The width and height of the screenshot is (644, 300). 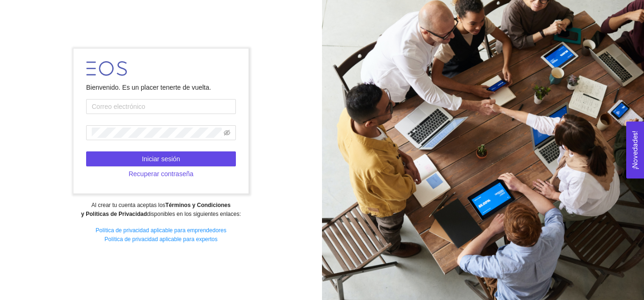 What do you see at coordinates (156, 209) in the screenshot?
I see `strong: Términos y Condiciones y Políticas de Privacidad` at bounding box center [156, 209].